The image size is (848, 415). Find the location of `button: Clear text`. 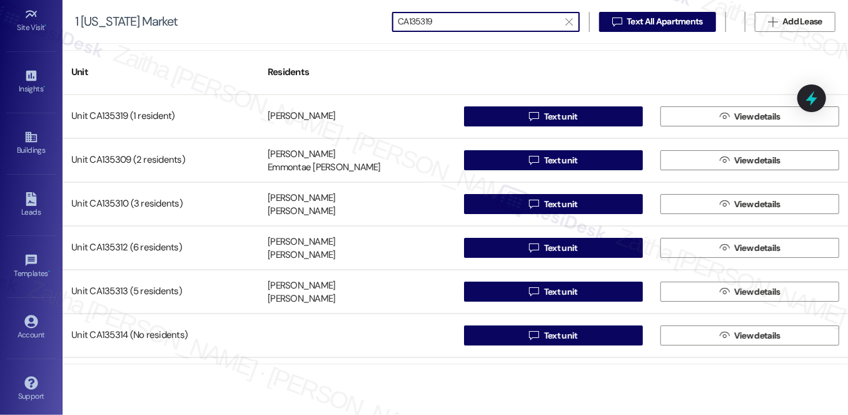

button: Clear text is located at coordinates (569, 22).